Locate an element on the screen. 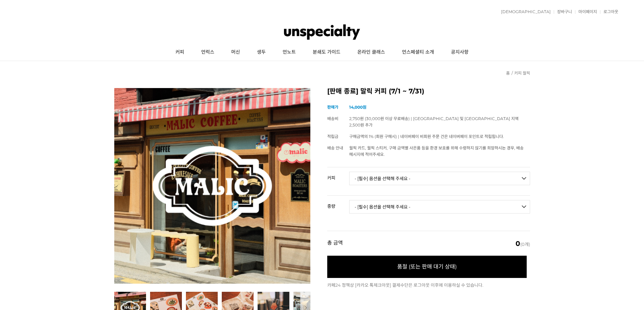  a: 로그아웃 is located at coordinates (609, 12).